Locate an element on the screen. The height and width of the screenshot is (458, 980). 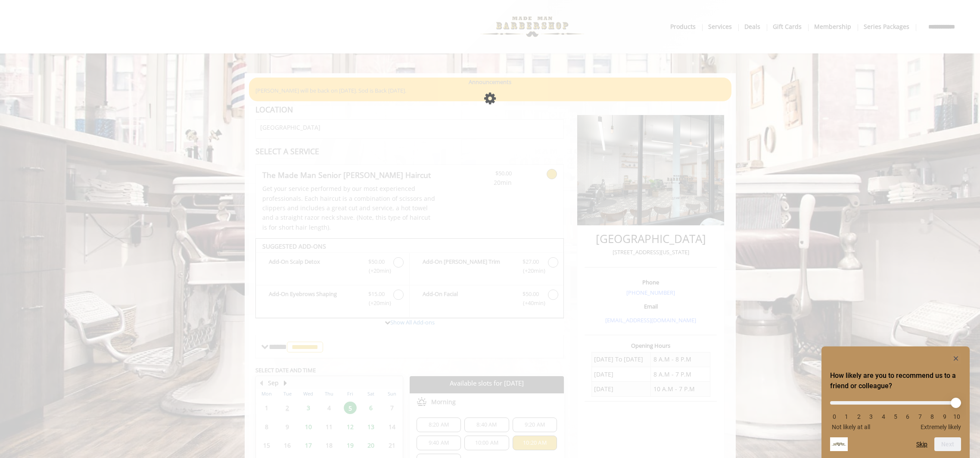
h2: How likely are you to recommend us to a friend or colleague? Select an option from 0 to 10, with ... is located at coordinates (896, 381).